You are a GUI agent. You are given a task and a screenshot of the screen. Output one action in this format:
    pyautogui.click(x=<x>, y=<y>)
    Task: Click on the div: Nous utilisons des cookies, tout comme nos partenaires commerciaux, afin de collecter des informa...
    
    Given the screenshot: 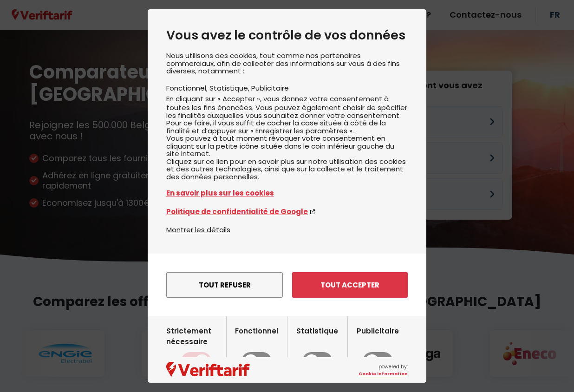 What is the action you would take?
    pyautogui.click(x=287, y=138)
    